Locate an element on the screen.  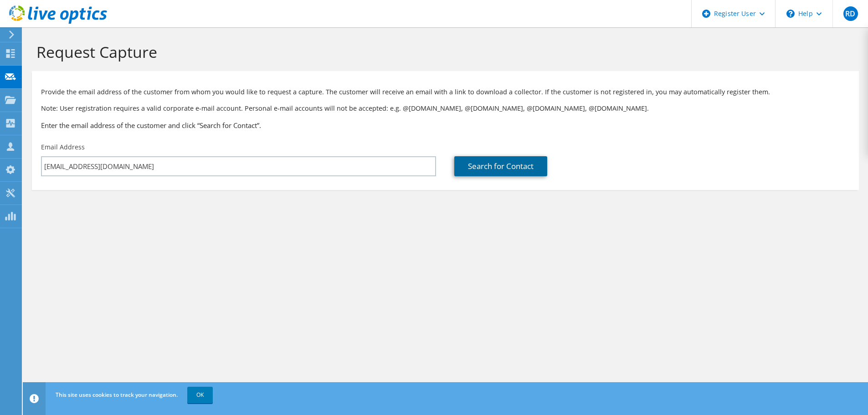
svg: \n is located at coordinates (790, 14).